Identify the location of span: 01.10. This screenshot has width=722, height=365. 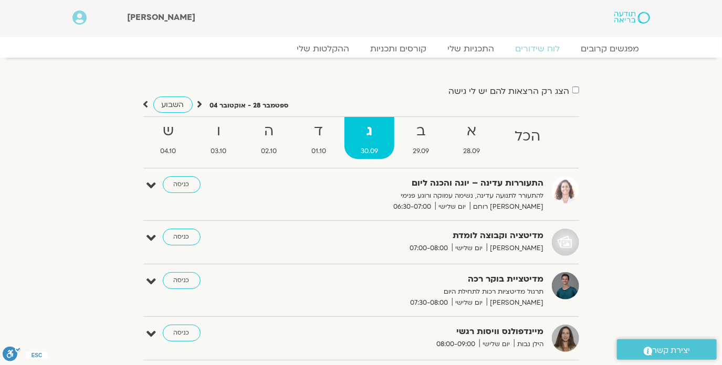
(319, 151).